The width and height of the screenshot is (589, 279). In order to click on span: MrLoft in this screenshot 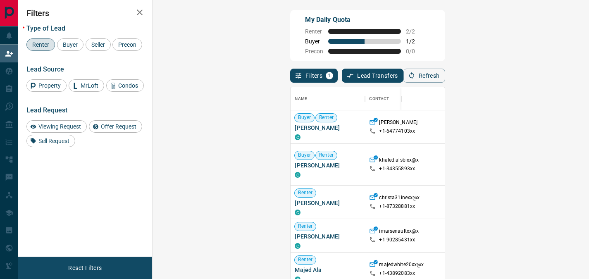, I will do `click(89, 86)`.